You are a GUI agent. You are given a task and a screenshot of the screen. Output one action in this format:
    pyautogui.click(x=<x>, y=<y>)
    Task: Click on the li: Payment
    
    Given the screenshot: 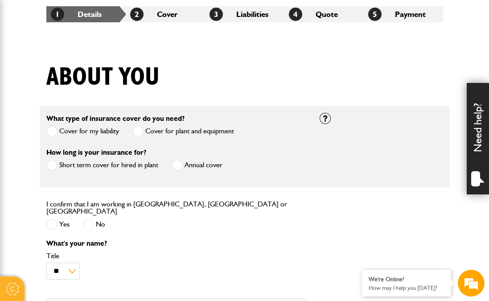 What is the action you would take?
    pyautogui.click(x=403, y=14)
    